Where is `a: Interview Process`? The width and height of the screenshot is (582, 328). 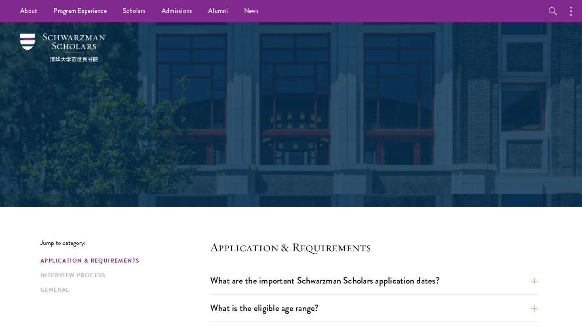 a: Interview Process is located at coordinates (123, 275).